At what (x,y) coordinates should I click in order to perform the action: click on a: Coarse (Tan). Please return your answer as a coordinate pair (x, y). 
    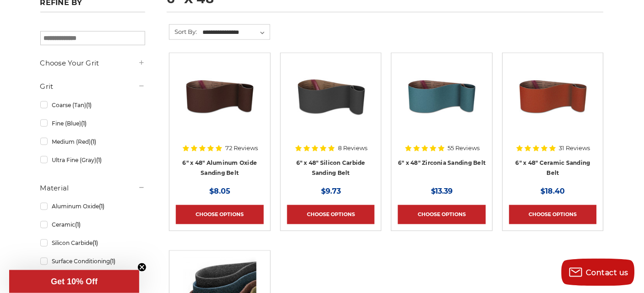
    Looking at the image, I should click on (93, 105).